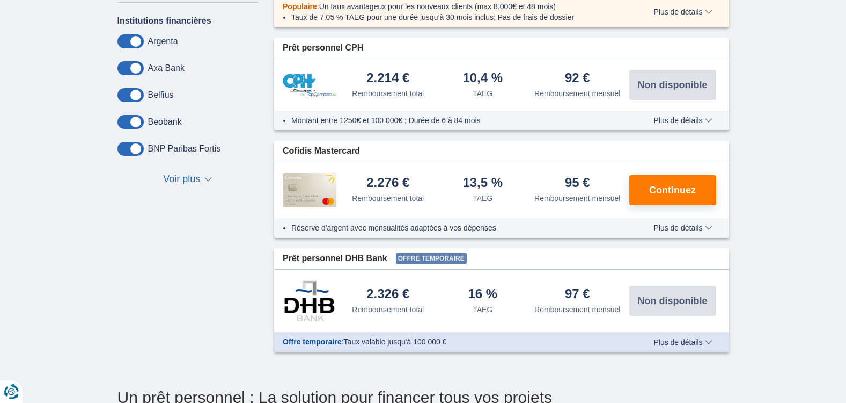 This screenshot has height=403, width=846. Describe the element at coordinates (164, 21) in the screenshot. I see `label: Institutions financières` at that location.